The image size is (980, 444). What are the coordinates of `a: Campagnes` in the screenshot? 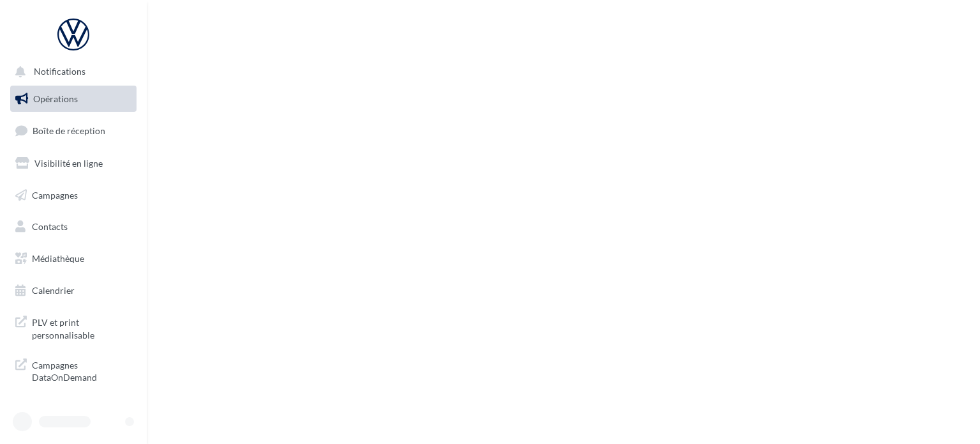 It's located at (74, 196).